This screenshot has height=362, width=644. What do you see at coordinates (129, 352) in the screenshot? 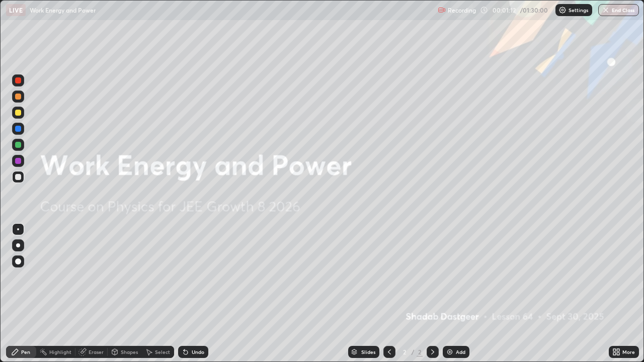
I see `div: Shapes` at bounding box center [129, 352].